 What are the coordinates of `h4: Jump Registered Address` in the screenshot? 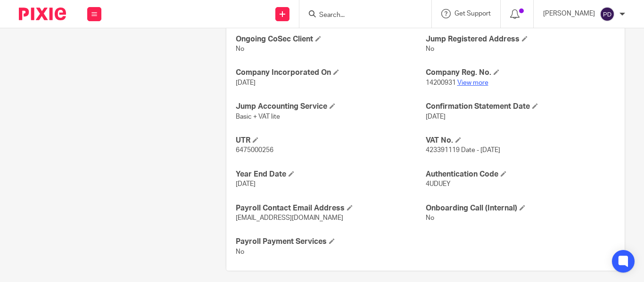 It's located at (520, 39).